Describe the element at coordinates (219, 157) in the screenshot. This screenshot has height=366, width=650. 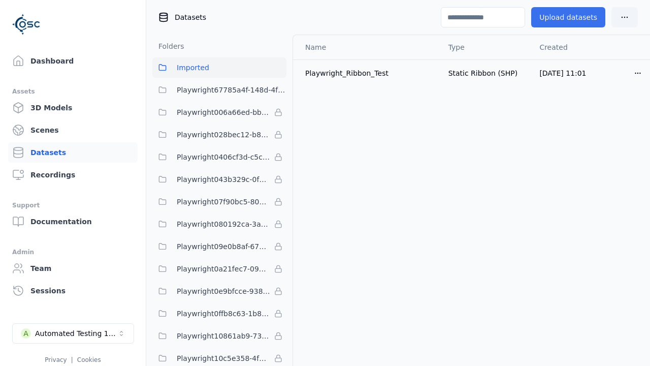
I see `button: Playwright0406cf3d-c5c6-4809-a891-d4d7aaf60441` at that location.